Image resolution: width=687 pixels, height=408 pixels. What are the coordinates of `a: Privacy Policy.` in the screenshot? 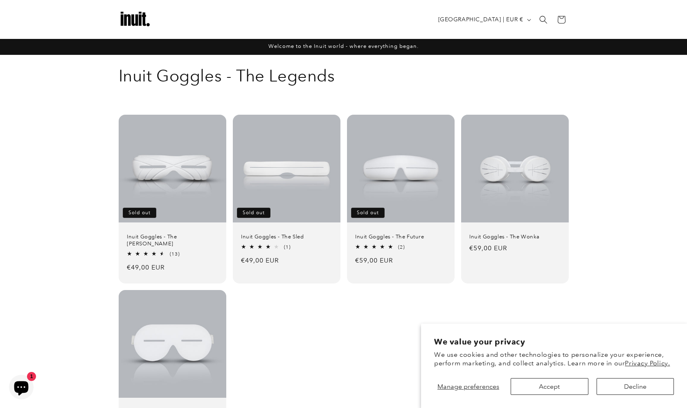 It's located at (647, 363).